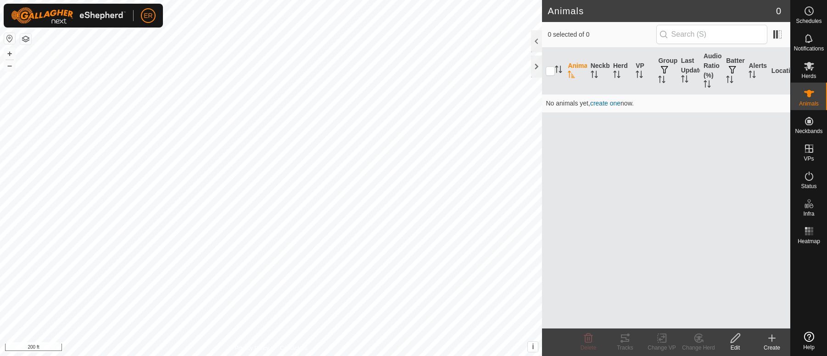  I want to click on th: Animal, so click(575, 71).